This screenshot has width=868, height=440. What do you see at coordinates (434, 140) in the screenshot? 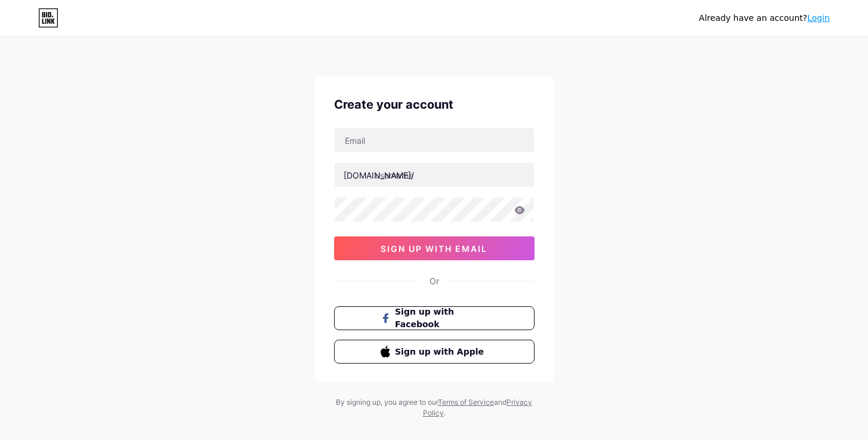
I see `input: Email` at bounding box center [434, 140].